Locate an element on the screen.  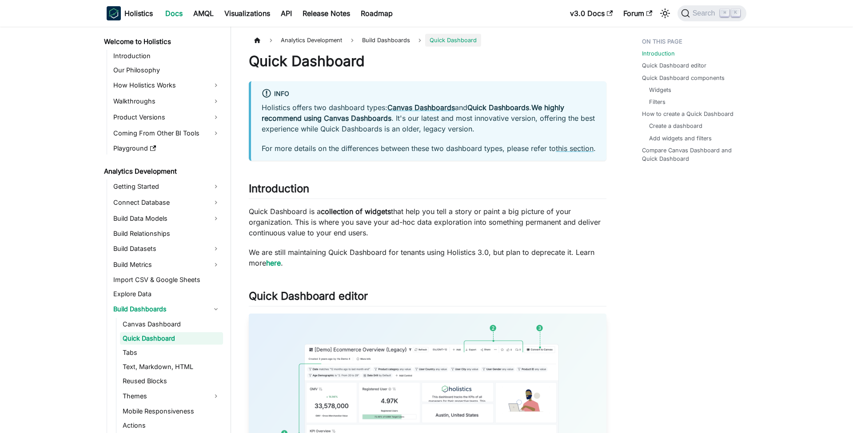
a: Build Data Models is located at coordinates (167, 218).